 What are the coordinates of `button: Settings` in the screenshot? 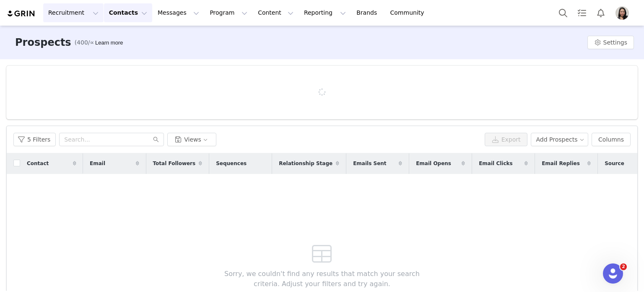 It's located at (610, 42).